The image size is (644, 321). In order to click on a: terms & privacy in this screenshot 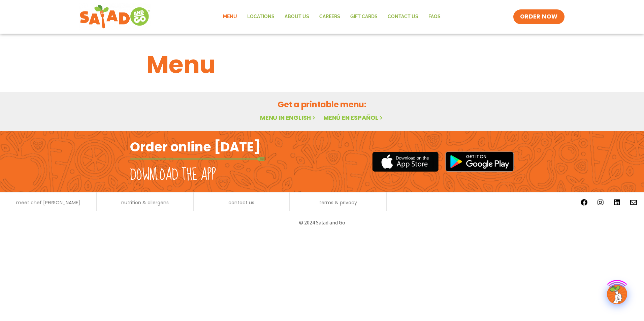, I will do `click(338, 203)`.